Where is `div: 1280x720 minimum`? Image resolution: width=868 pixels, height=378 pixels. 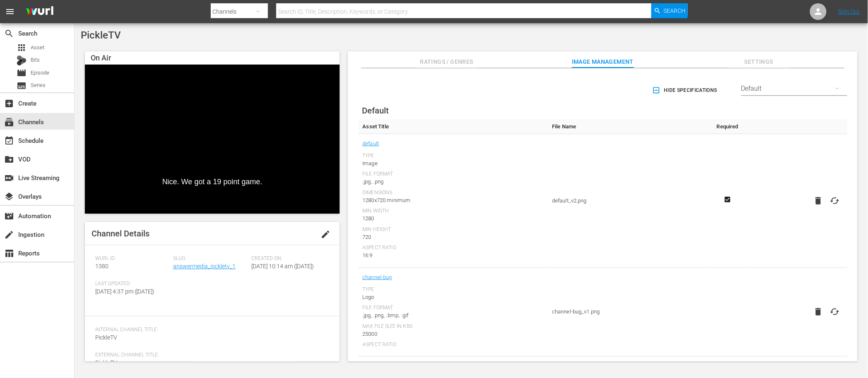 div: 1280x720 minimum is located at coordinates (453, 200).